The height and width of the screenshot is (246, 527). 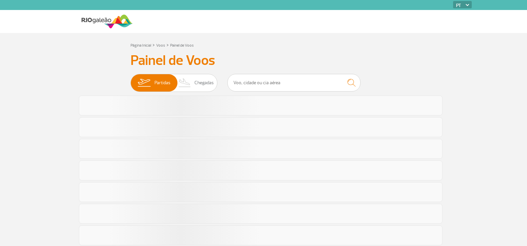 I want to click on a: Painel de Voos, so click(x=182, y=45).